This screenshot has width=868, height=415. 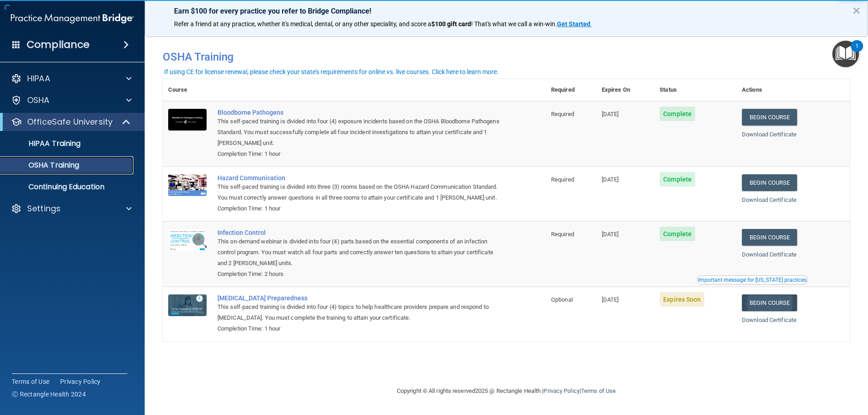 I want to click on a: OSHA, so click(x=71, y=101).